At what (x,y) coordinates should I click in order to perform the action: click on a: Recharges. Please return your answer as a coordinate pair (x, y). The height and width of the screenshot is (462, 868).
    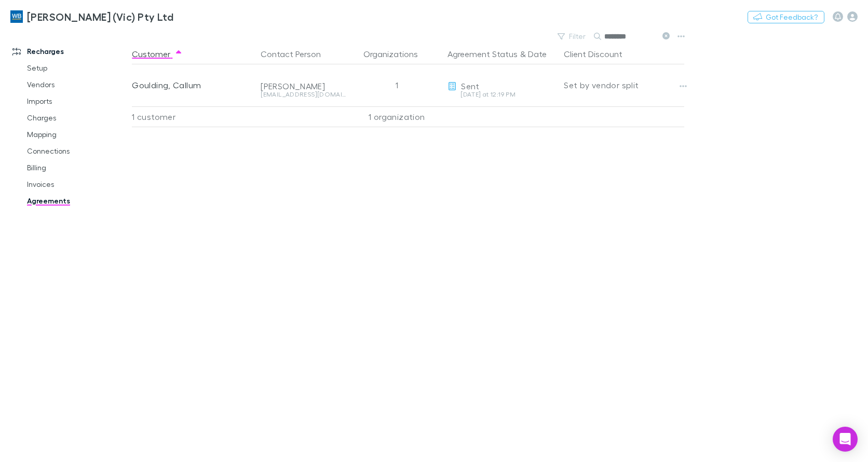
    Looking at the image, I should click on (69, 52).